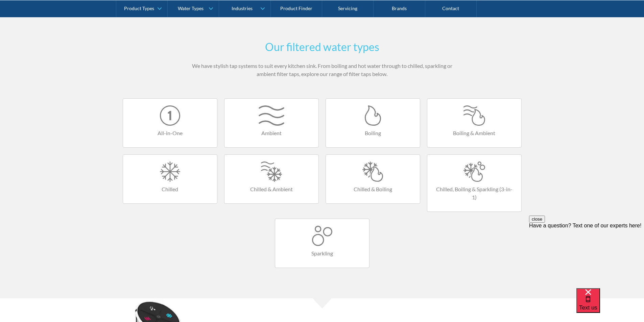 This screenshot has width=644, height=322. I want to click on h4: Chilled, Boiling & Sparkling (3-in-1), so click(474, 193).